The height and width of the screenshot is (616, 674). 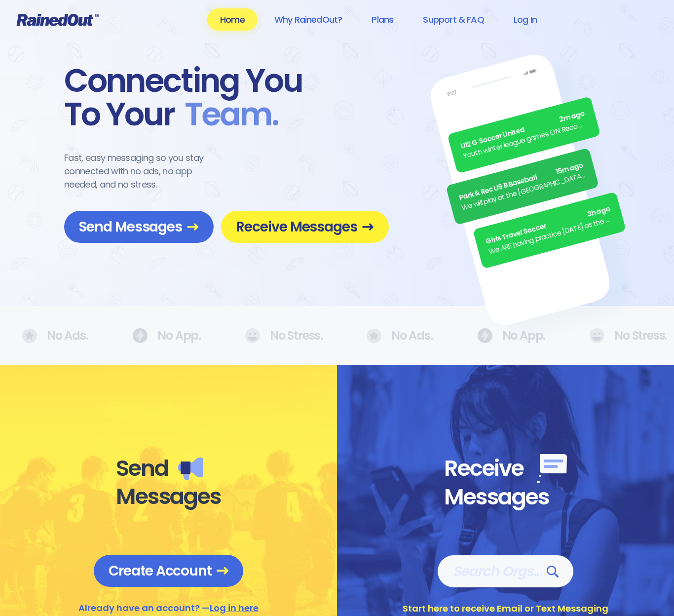 What do you see at coordinates (506, 572) in the screenshot?
I see `a: Search Orgs…` at bounding box center [506, 572].